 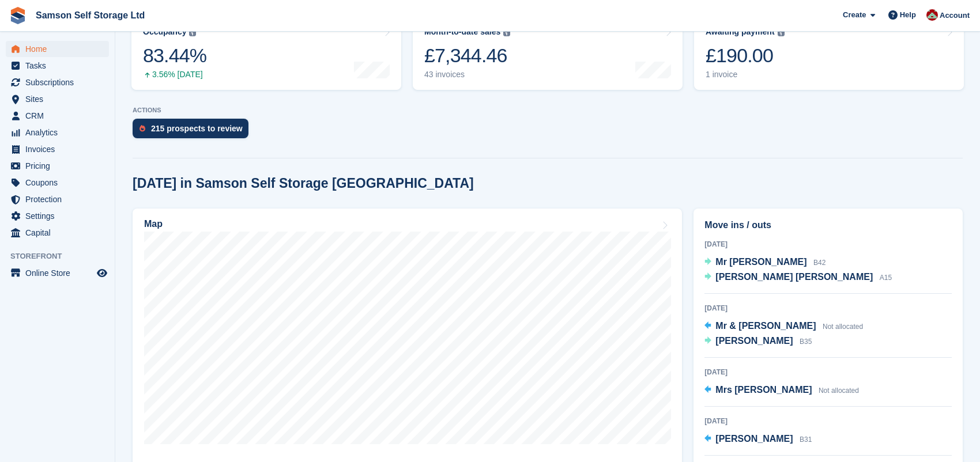 I want to click on span: Settings, so click(x=60, y=216).